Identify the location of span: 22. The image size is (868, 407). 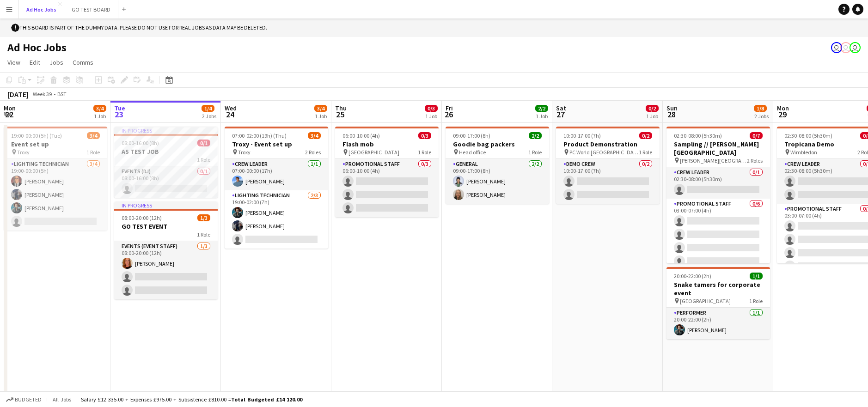
(9, 114).